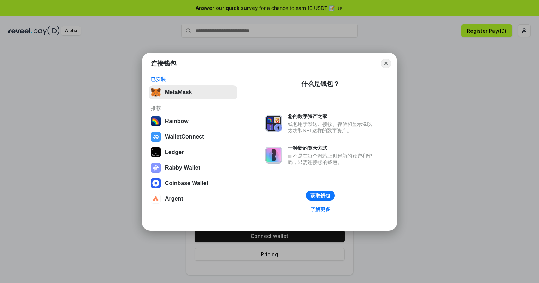 This screenshot has height=283, width=539. I want to click on div: Argent, so click(174, 199).